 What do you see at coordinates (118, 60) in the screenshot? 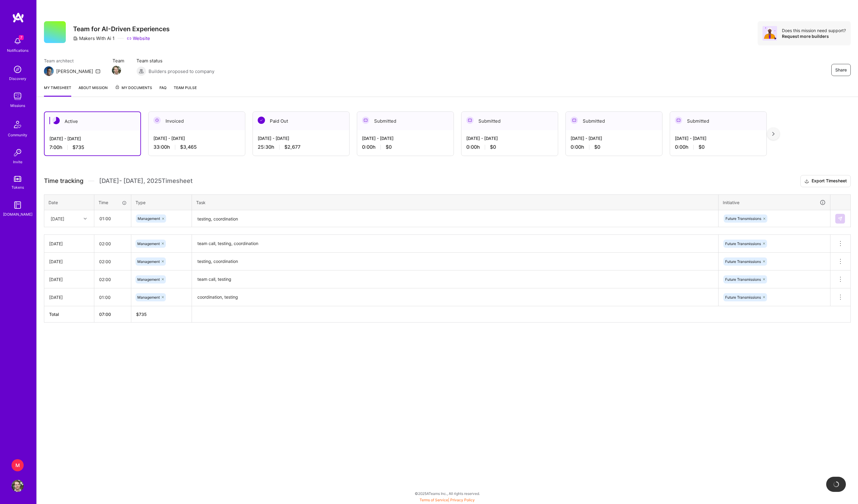
I see `span: Team` at bounding box center [118, 60].